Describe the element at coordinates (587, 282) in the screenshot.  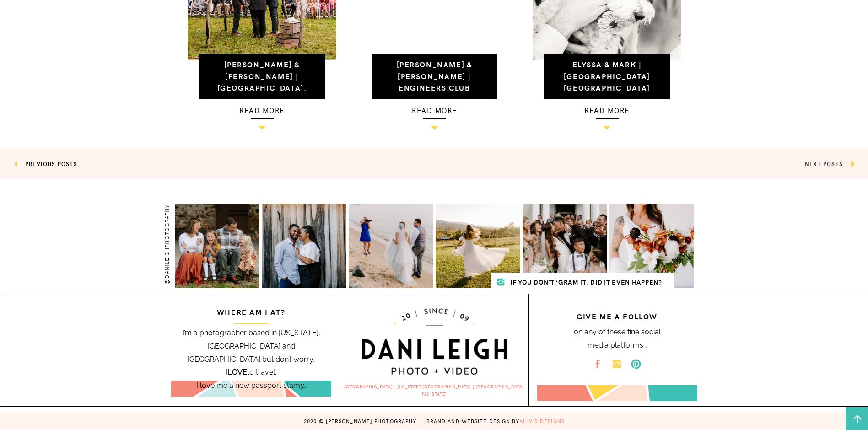
I see `h3: If you don’t ‘Gram it, did it even happen?` at that location.